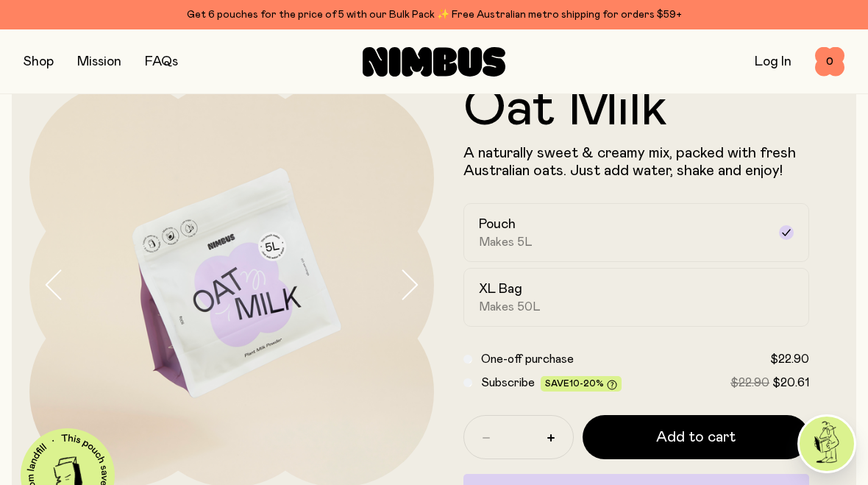 The width and height of the screenshot is (868, 485). What do you see at coordinates (500, 289) in the screenshot?
I see `h2: XL Bag` at bounding box center [500, 289].